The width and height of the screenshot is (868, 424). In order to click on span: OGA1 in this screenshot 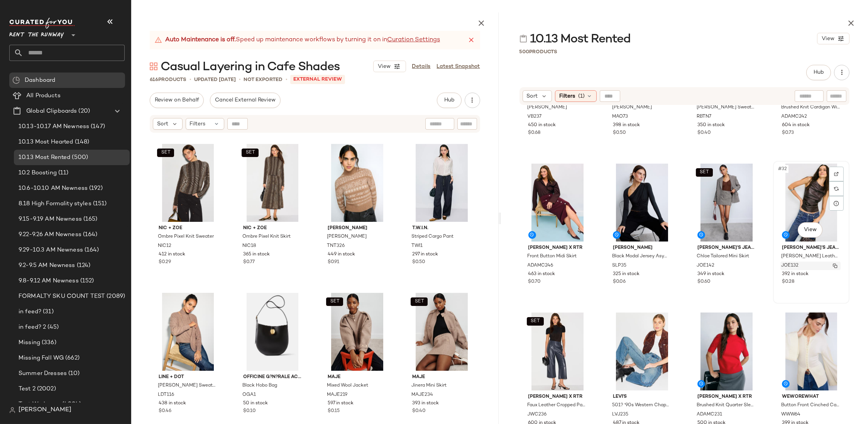, I will do `click(249, 395)`.